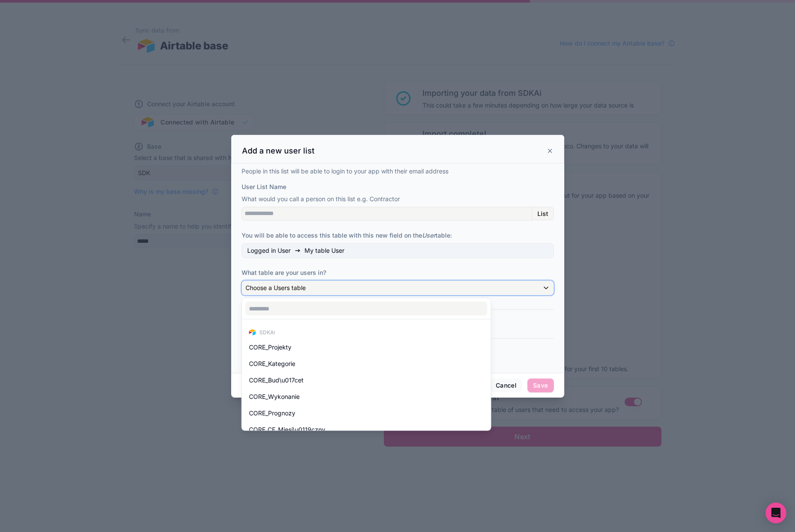  Describe the element at coordinates (276, 380) in the screenshot. I see `span: CORE_Bud\u017cet` at that location.